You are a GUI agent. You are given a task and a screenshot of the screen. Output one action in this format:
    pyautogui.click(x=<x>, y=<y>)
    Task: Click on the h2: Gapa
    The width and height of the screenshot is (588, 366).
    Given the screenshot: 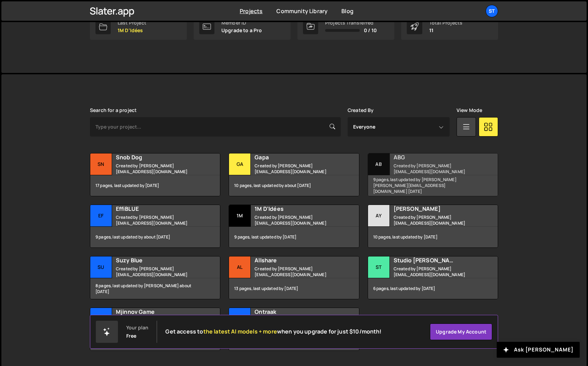 What is the action you would take?
    pyautogui.click(x=296, y=157)
    